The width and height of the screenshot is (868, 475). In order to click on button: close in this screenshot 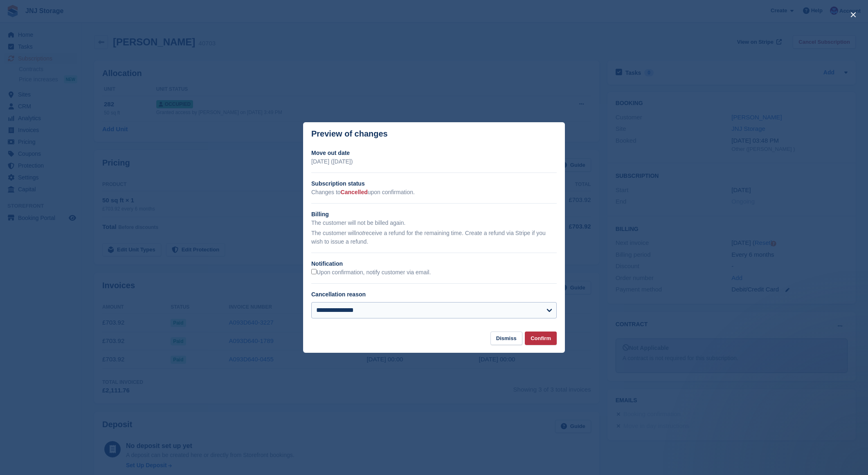, I will do `click(853, 15)`.